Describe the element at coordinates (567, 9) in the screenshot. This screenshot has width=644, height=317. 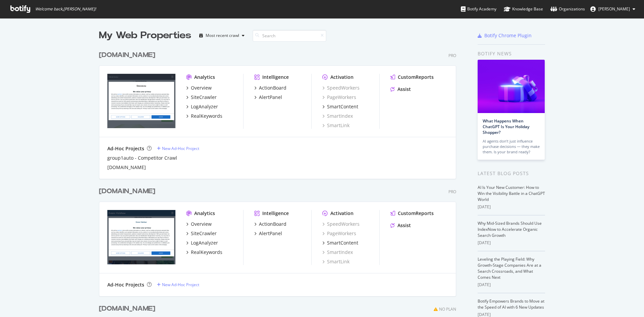
I see `div: Organizations` at that location.